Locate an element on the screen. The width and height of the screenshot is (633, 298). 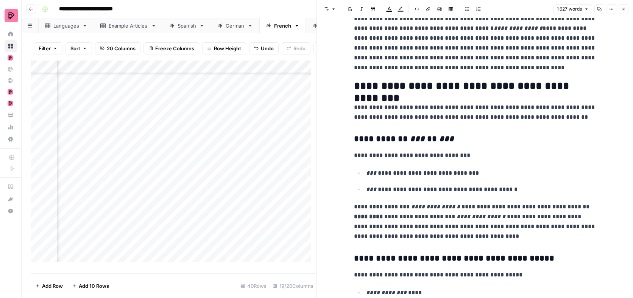
button: Workspace: Preply is located at coordinates (11, 16).